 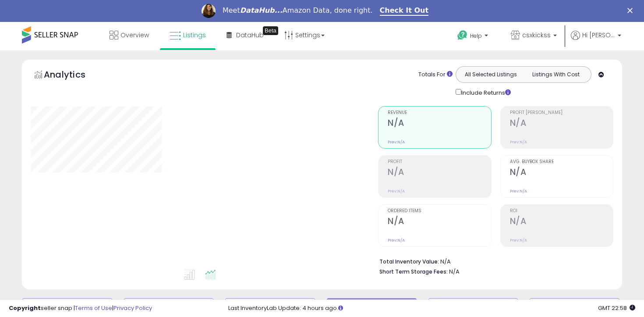 I want to click on div: seller snap | |, so click(x=80, y=308).